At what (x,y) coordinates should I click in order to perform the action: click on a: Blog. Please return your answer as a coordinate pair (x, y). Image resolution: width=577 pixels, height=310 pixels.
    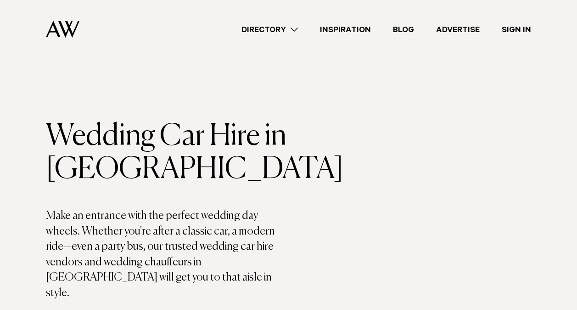
    Looking at the image, I should click on (404, 29).